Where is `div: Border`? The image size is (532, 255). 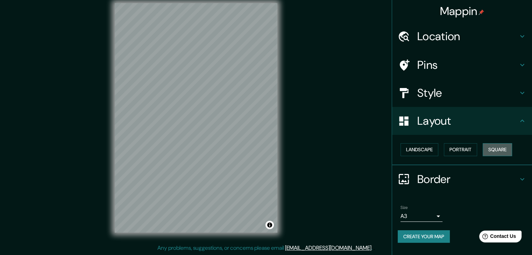
div: Border is located at coordinates (462, 179).